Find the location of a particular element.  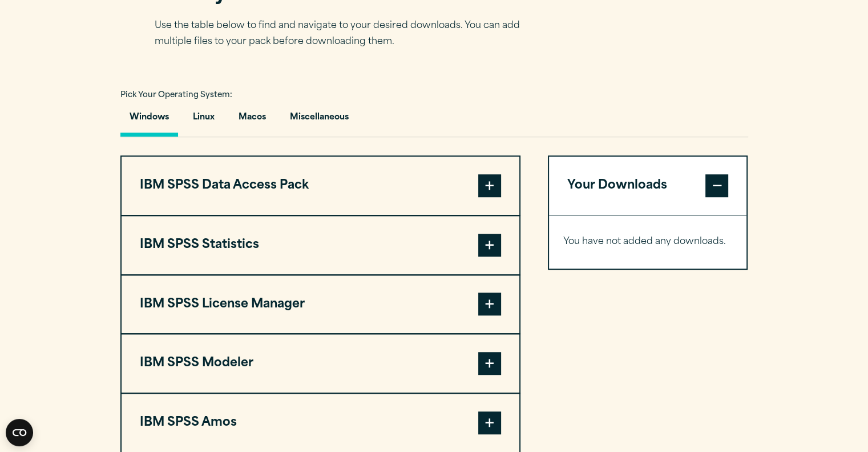

button: IBM SPSS Modeler is located at coordinates (320, 363).